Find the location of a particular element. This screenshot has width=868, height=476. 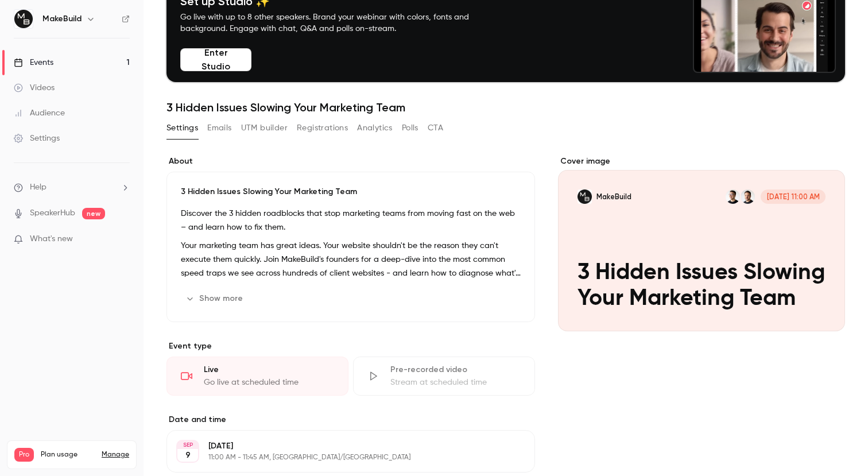

span: Help is located at coordinates (37, 188).